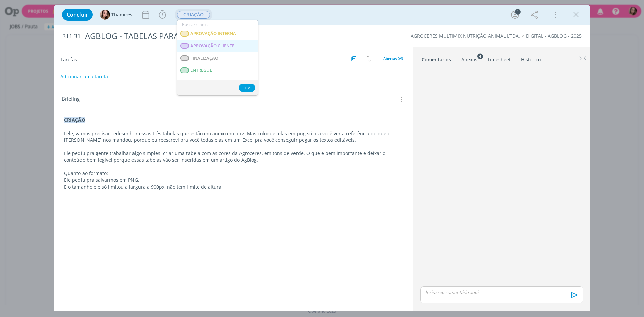 This screenshot has width=644, height=317. Describe the element at coordinates (116, 15) in the screenshot. I see `button: TThamires` at that location.